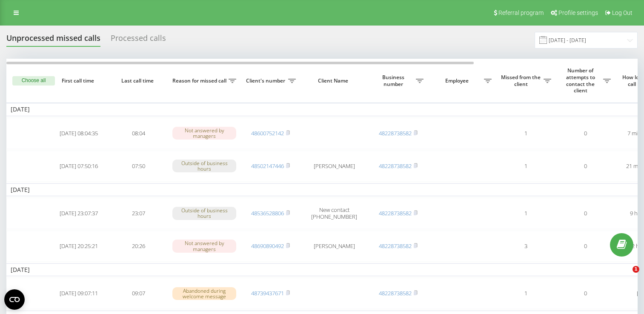 This screenshot has width=644, height=314. I want to click on span: Missed from the client, so click(522, 80).